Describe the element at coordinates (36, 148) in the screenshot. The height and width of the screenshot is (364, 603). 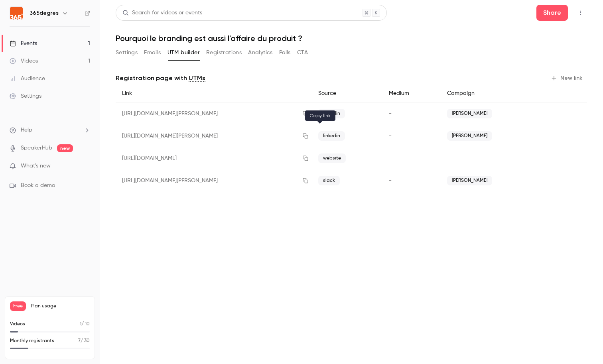
I see `a: SpeakerHub` at that location.